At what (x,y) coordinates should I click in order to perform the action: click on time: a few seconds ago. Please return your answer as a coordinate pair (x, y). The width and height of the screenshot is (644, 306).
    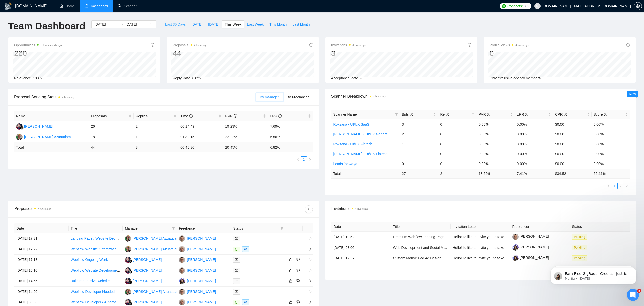
    Looking at the image, I should click on (51, 45).